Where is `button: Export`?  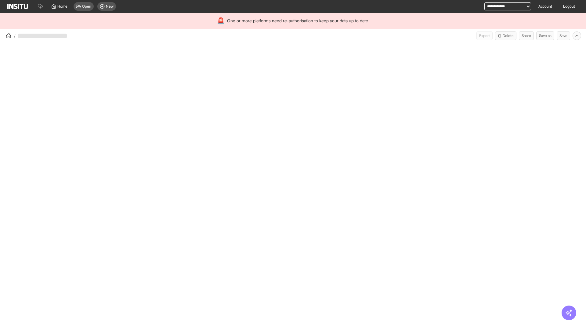 button: Export is located at coordinates (484, 36).